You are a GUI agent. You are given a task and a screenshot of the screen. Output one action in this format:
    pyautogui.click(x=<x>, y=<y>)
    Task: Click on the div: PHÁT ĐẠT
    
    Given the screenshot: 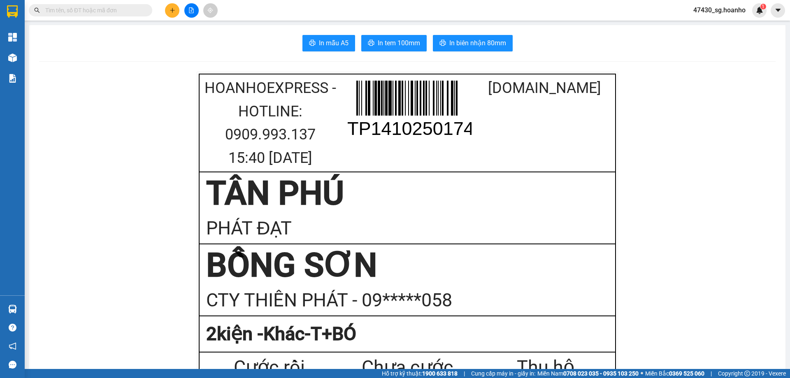 What is the action you would take?
    pyautogui.click(x=407, y=228)
    